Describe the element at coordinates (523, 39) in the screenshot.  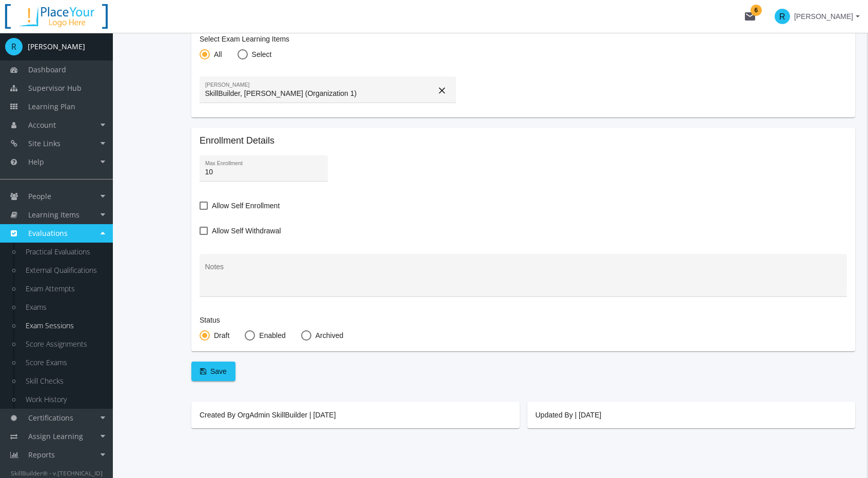
I see `mat-label: Select Exam Learning Items` at that location.